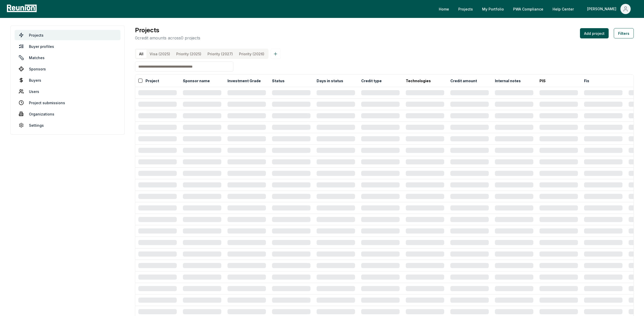  Describe the element at coordinates (68, 91) in the screenshot. I see `a: Users` at that location.